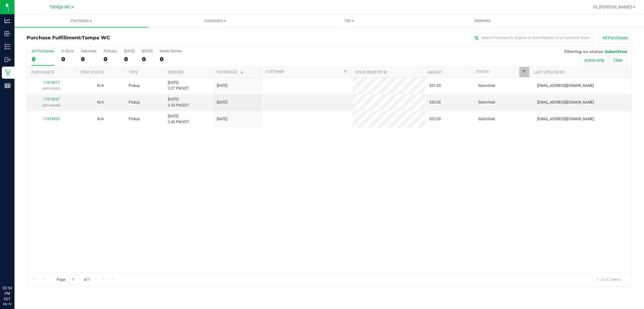 This screenshot has width=644, height=309. What do you see at coordinates (52, 99) in the screenshot?
I see `a: 11975047` at bounding box center [52, 99].